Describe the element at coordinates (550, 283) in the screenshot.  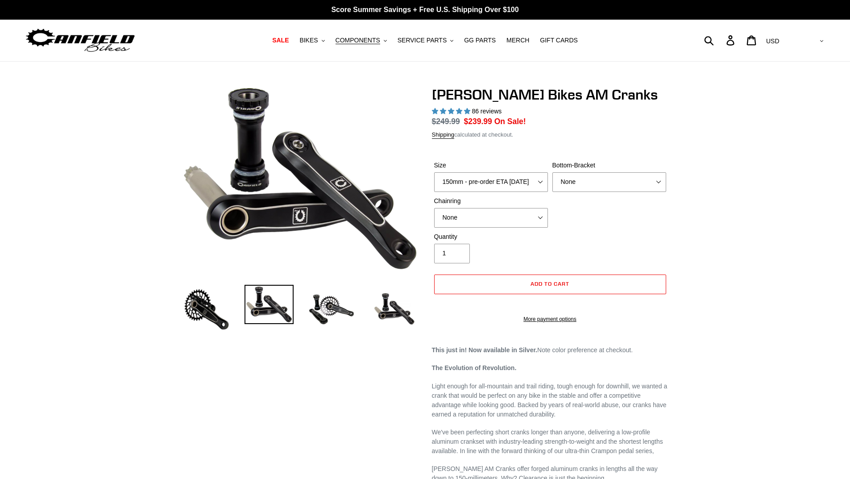
I see `span: Add to cart` at that location.